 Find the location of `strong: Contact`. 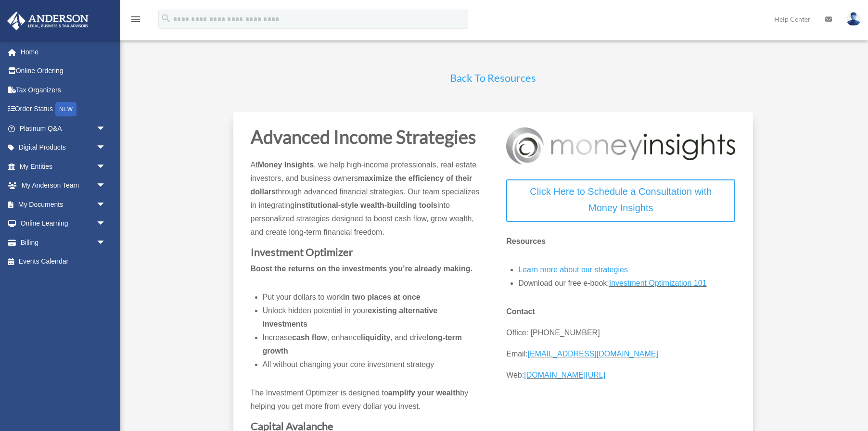

strong: Contact is located at coordinates (520, 311).